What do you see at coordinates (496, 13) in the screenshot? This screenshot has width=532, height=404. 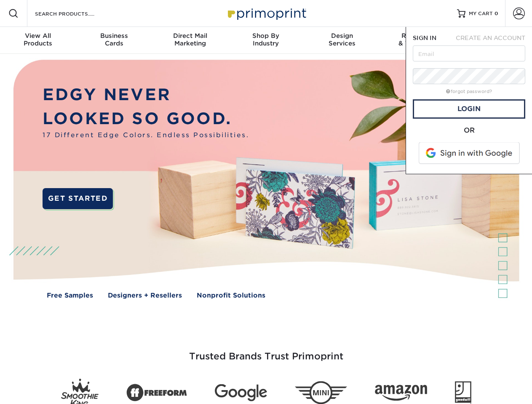 I see `span: 0` at bounding box center [496, 13].